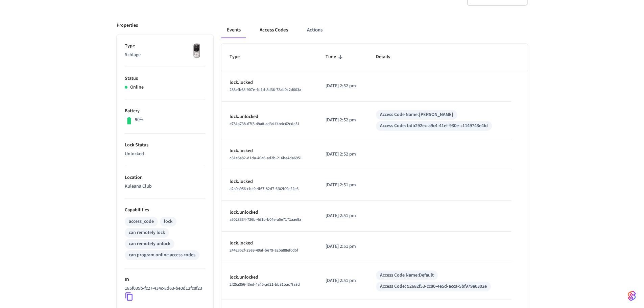 This screenshot has width=644, height=308. What do you see at coordinates (165, 55) in the screenshot?
I see `p: Schlage` at bounding box center [165, 55].